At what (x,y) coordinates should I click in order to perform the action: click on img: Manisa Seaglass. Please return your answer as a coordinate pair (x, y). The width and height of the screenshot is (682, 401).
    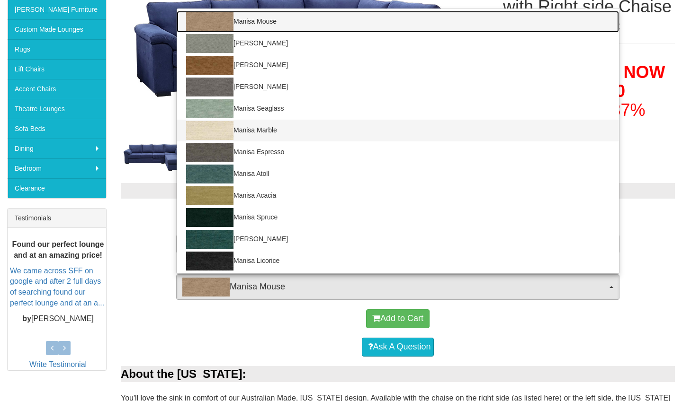
    Looking at the image, I should click on (210, 109).